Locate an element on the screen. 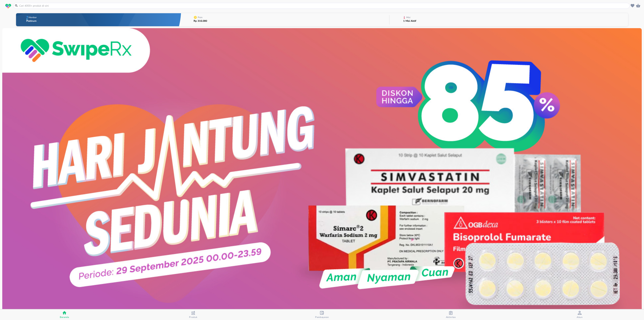 The height and width of the screenshot is (320, 644). button: Produk is located at coordinates (193, 314).